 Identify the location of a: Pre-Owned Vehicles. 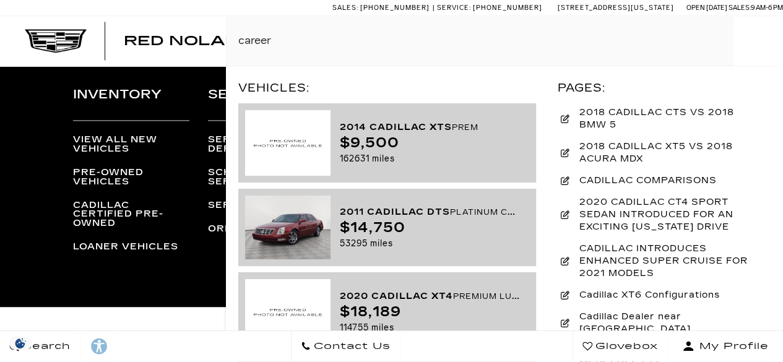
(108, 176).